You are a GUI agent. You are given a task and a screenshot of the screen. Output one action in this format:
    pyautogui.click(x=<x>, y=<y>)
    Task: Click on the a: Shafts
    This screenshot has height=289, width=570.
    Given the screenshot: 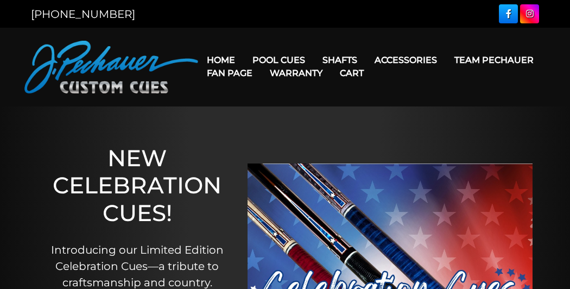 What is the action you would take?
    pyautogui.click(x=340, y=60)
    